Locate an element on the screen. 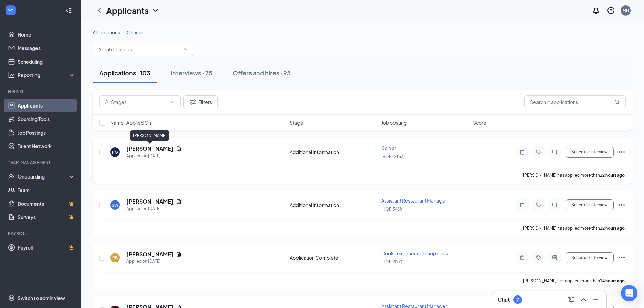 The image size is (644, 308). svg: Analysis is located at coordinates (11, 75).